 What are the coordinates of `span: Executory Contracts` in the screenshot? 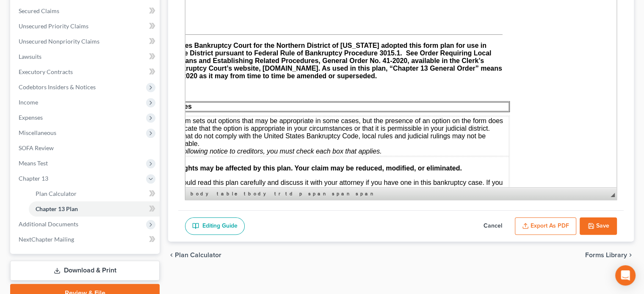 It's located at (46, 72).